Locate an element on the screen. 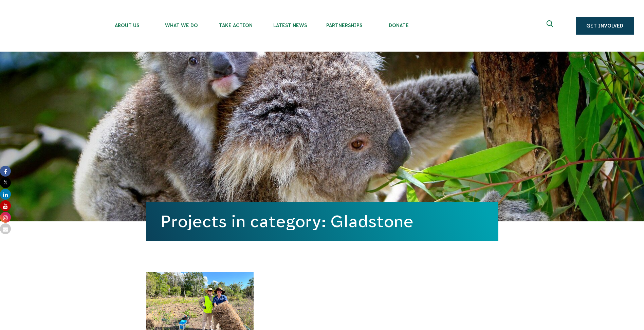  span: Donate is located at coordinates (399, 26).